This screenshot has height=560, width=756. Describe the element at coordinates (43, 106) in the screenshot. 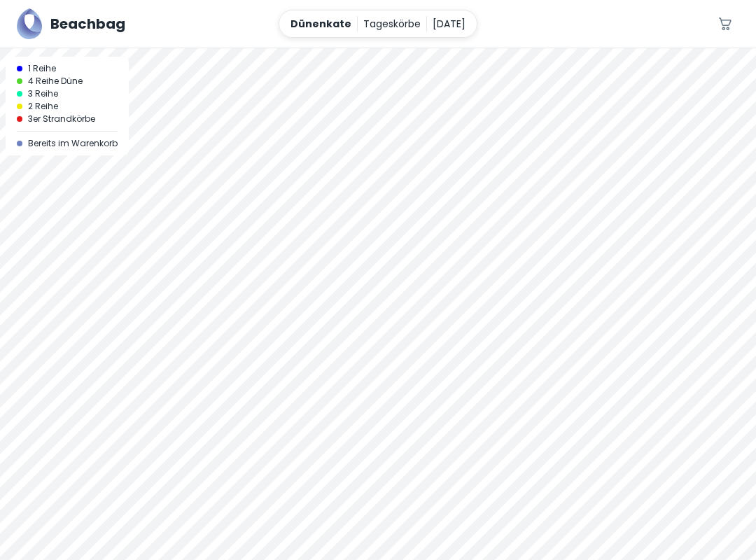

I see `span: 2 Reihe` at that location.